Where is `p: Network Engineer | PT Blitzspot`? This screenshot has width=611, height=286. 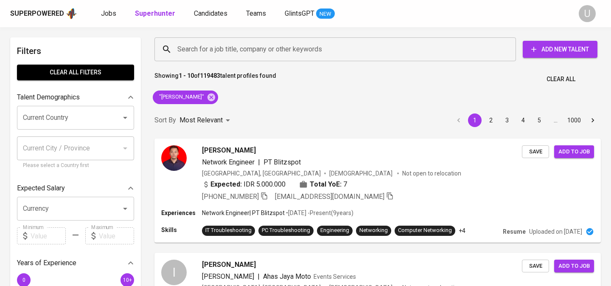
p: Network Engineer | PT Blitzspot is located at coordinates (243, 213).